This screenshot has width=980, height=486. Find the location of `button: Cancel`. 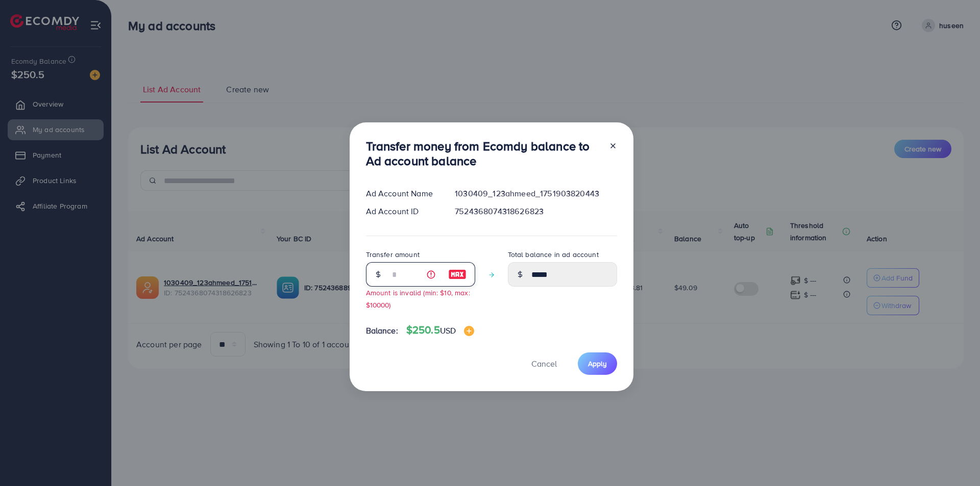

button: Cancel is located at coordinates (544, 363).